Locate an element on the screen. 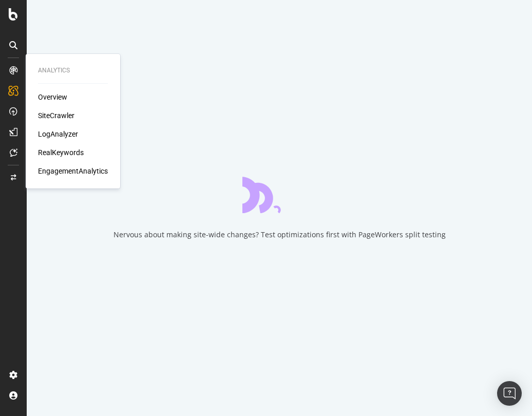 This screenshot has height=416, width=532. a: Overview is located at coordinates (52, 97).